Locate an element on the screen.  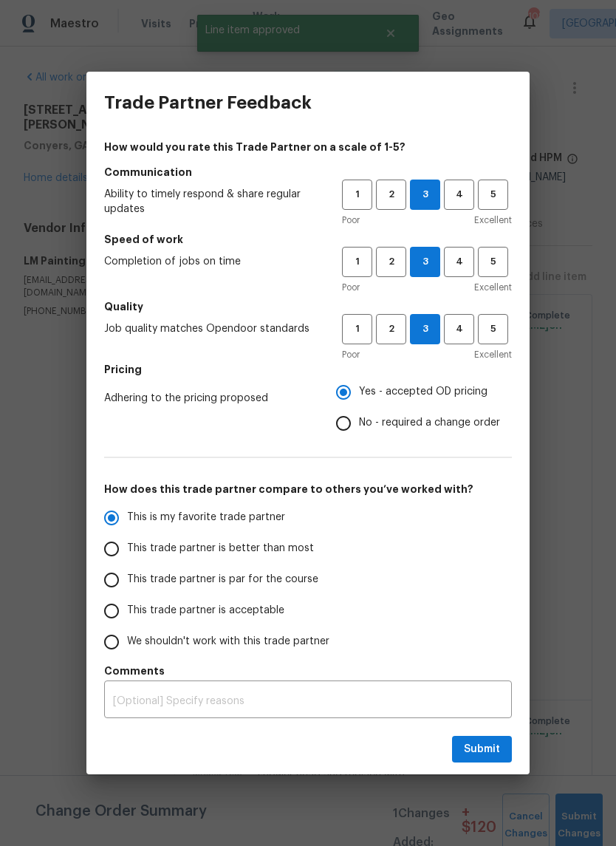
span: Ability to timely respond & share regular updates is located at coordinates (211, 201).